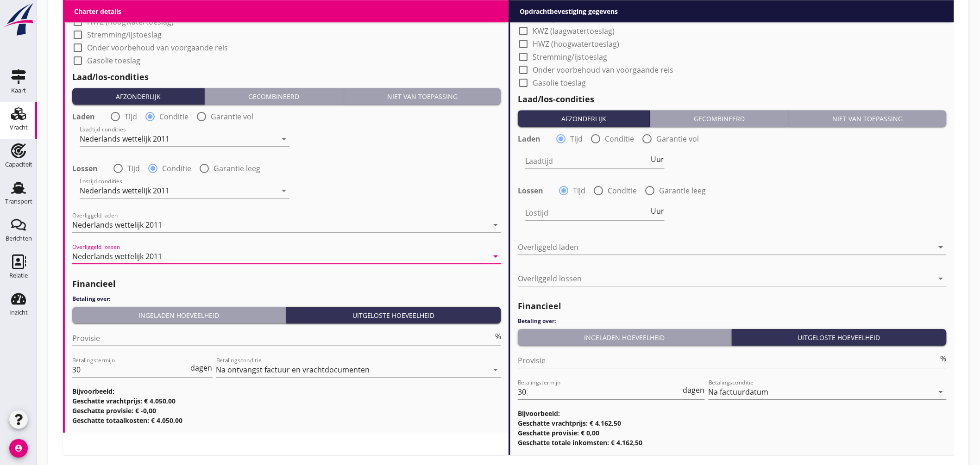  What do you see at coordinates (576, 5) in the screenshot?
I see `label: Verzekering schip vereist` at bounding box center [576, 5].